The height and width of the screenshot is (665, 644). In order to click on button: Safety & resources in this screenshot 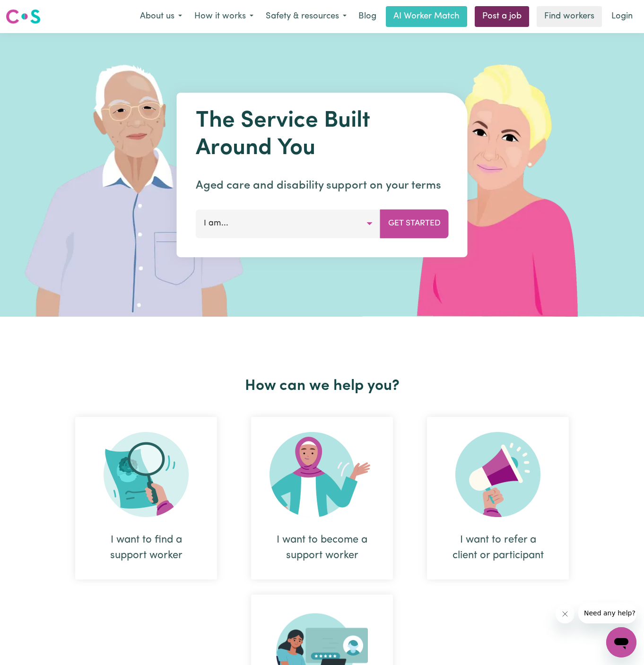, I will do `click(306, 17)`.